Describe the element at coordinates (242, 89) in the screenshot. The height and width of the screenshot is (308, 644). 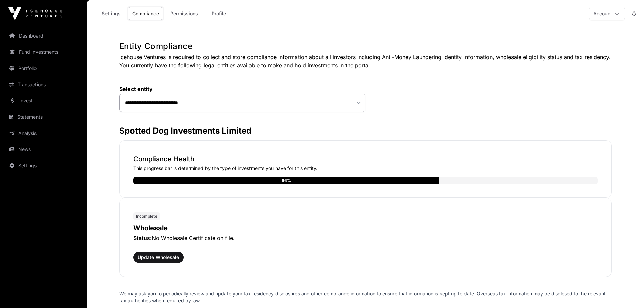
I see `label: Select entity` at that location.